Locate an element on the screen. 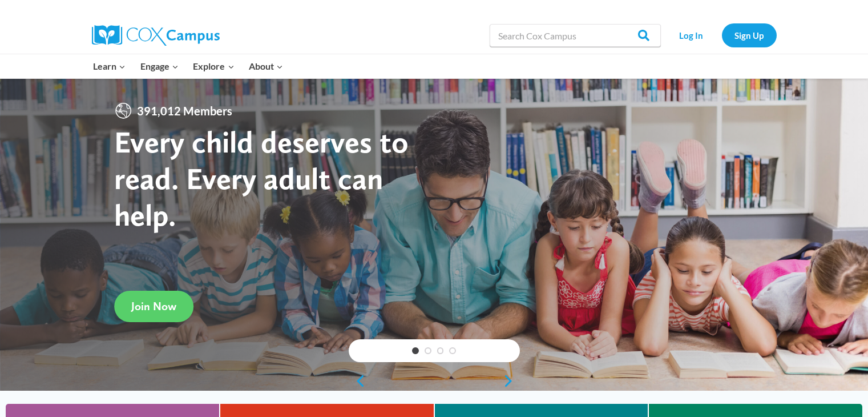 The width and height of the screenshot is (868, 417). a: 3 is located at coordinates (440, 350).